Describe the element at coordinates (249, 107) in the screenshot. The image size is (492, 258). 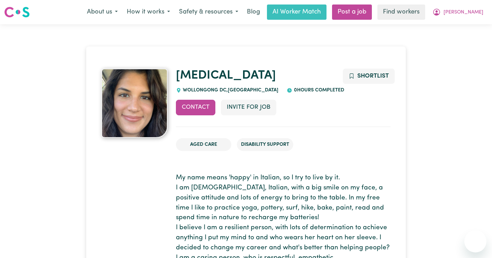
I see `button: Invite for Job` at that location.